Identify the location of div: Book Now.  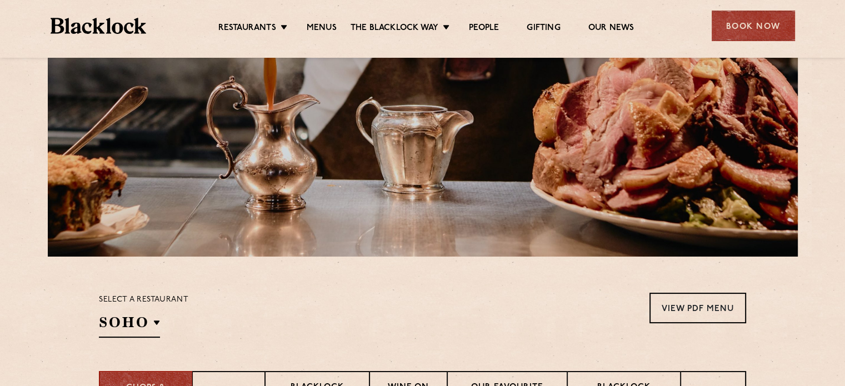
(754, 26).